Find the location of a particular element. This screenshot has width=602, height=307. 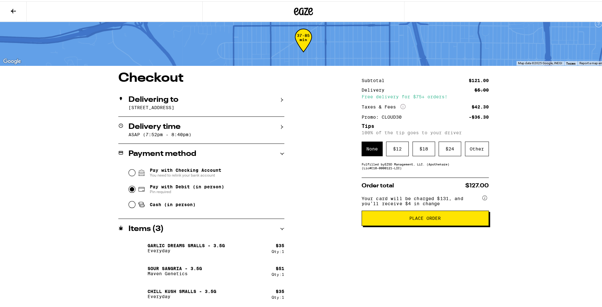

div: -$36.30 is located at coordinates (479, 116).